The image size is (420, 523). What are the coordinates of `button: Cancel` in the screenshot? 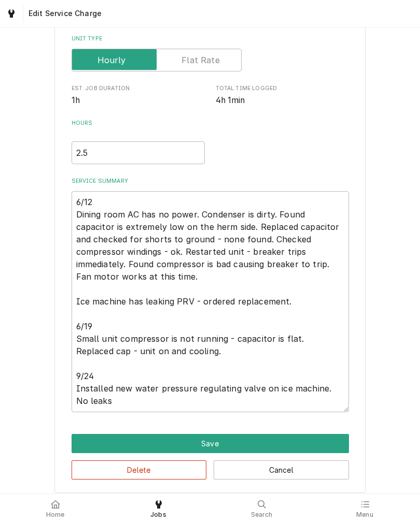 It's located at (281, 469).